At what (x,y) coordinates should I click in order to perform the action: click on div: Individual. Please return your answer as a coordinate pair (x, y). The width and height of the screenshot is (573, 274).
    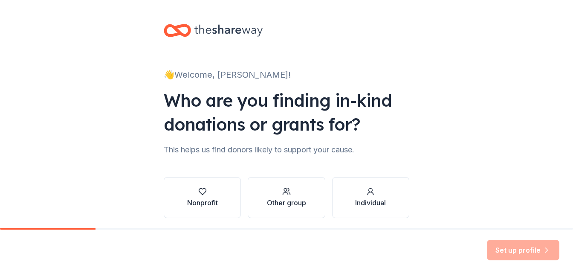
    Looking at the image, I should click on (370, 202).